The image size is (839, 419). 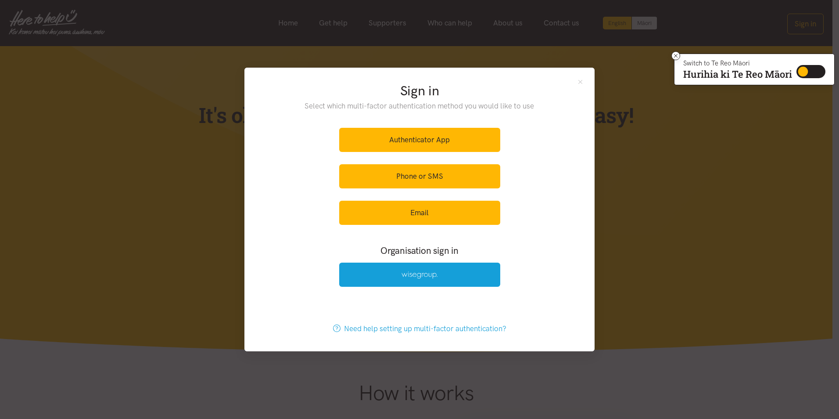 I want to click on button: Close, so click(x=580, y=82).